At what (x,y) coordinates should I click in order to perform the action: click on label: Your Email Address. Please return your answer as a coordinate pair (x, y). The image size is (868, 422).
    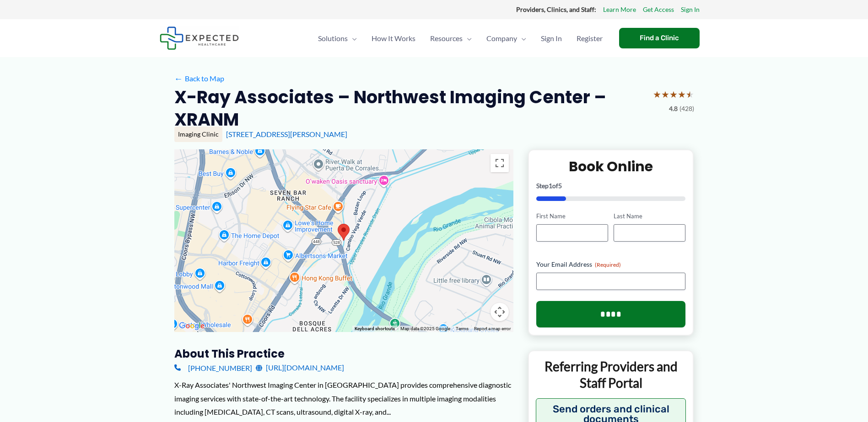
    Looking at the image, I should click on (611, 265).